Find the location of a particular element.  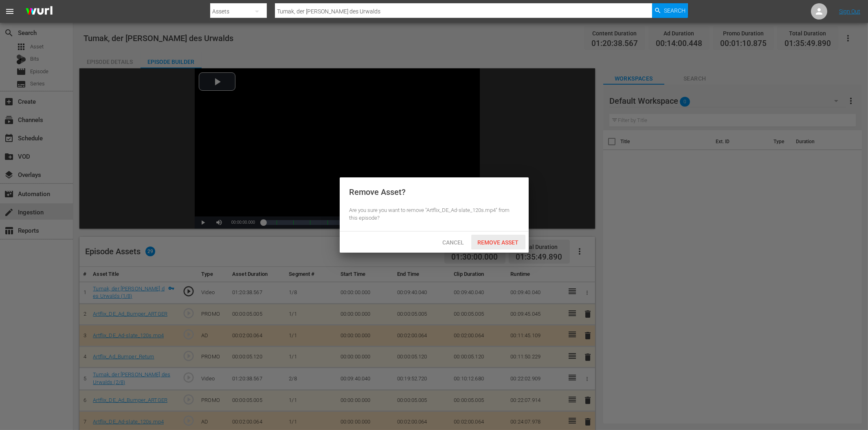

button: Remove Asset is located at coordinates (498, 242).